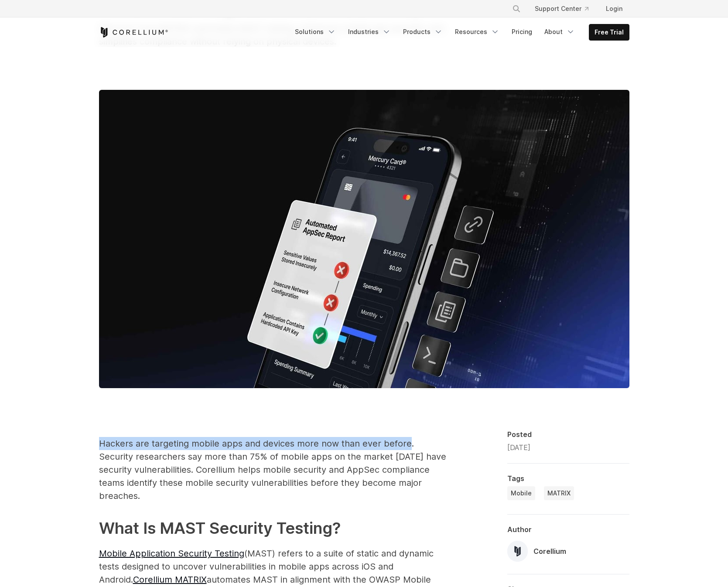 The image size is (728, 587). I want to click on div: Corellium, so click(549, 551).